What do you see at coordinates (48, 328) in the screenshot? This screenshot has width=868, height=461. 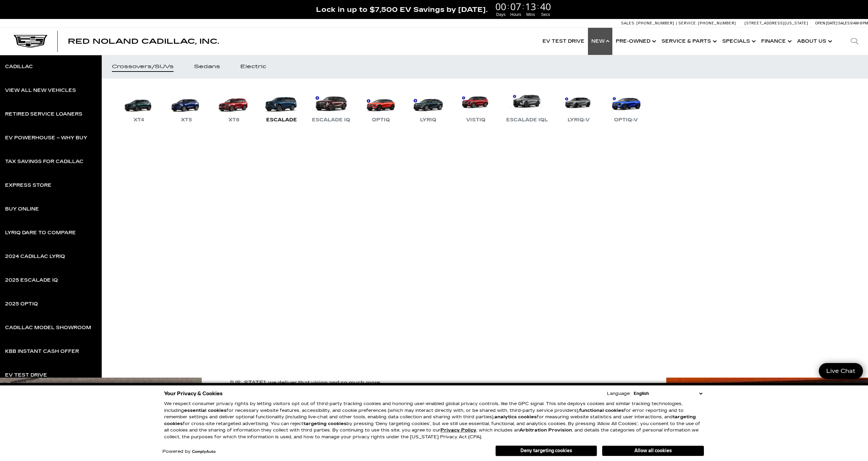 I see `div: Cadillac Model Showroom` at bounding box center [48, 328].